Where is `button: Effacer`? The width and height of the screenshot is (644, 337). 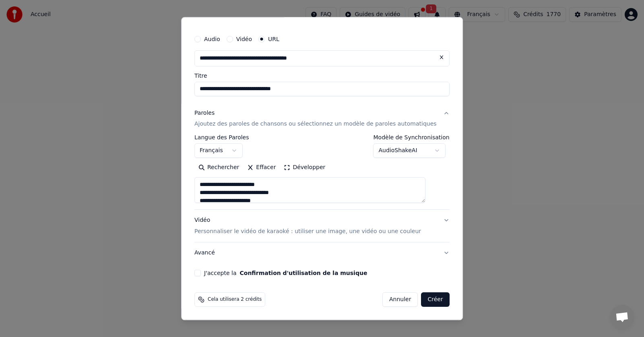
button: Effacer is located at coordinates (261, 168).